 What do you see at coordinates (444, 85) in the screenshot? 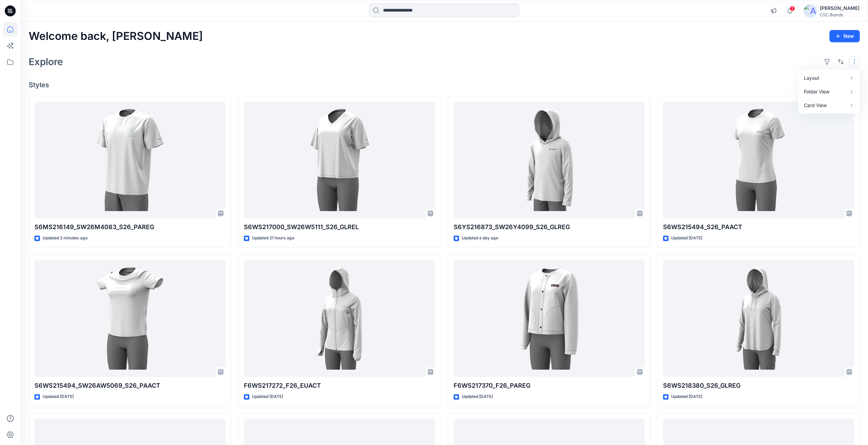
I see `h4: Styles` at bounding box center [444, 85].